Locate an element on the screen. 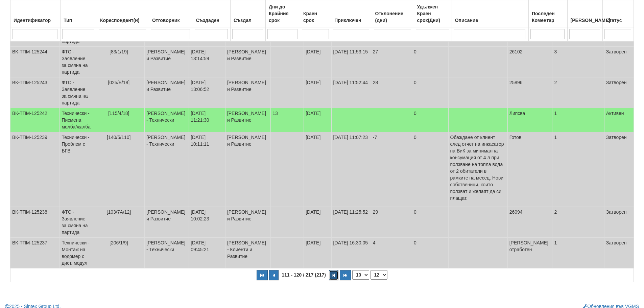 The height and width of the screenshot is (308, 644). th: Отклонение (дни): No sort applied, activate to apply an ascending sort is located at coordinates (393, 14).